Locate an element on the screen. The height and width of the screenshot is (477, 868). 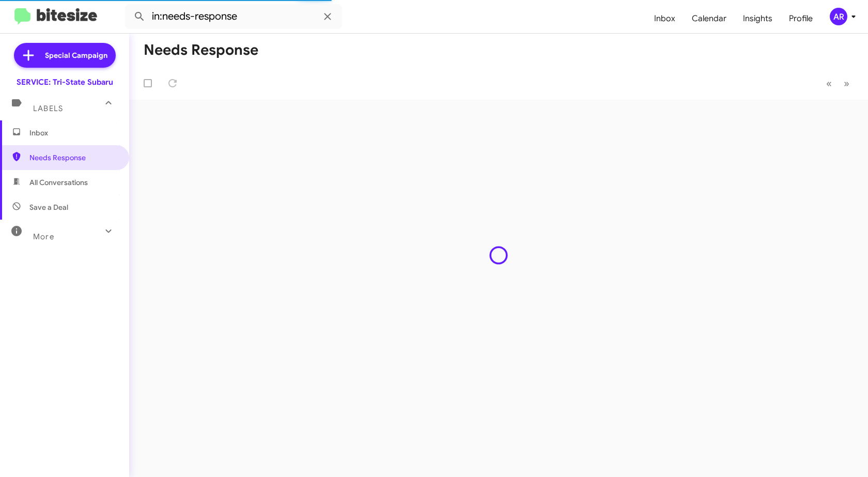
span: Profile is located at coordinates (801, 18).